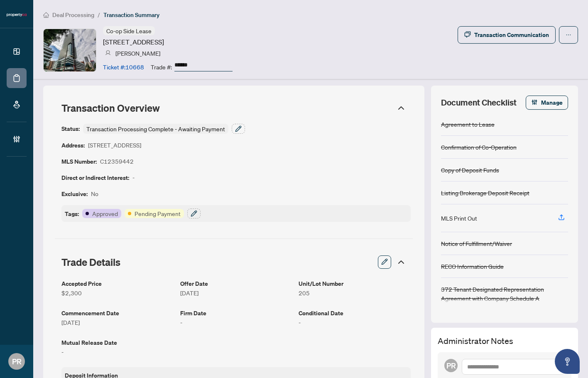  I want to click on img: IMG-C12359442_1.jpg, so click(70, 50).